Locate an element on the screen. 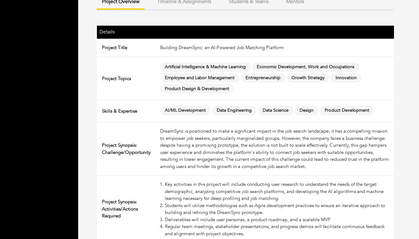  li: Students will utilize methodologies such as Agile development practices to ensure an iterative ap... is located at coordinates (278, 209).